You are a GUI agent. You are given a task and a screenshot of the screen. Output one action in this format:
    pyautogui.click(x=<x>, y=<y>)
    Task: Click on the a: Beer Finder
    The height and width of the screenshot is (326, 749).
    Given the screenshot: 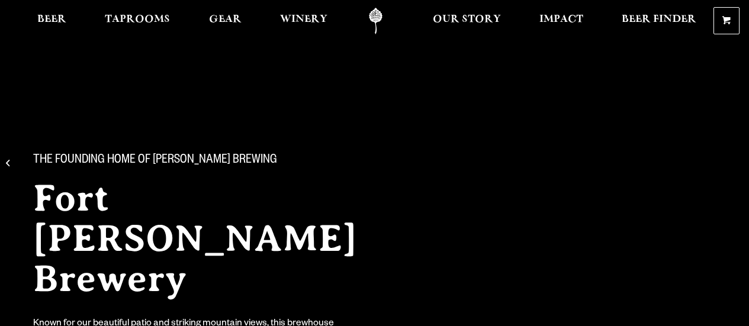 What is the action you would take?
    pyautogui.click(x=659, y=21)
    